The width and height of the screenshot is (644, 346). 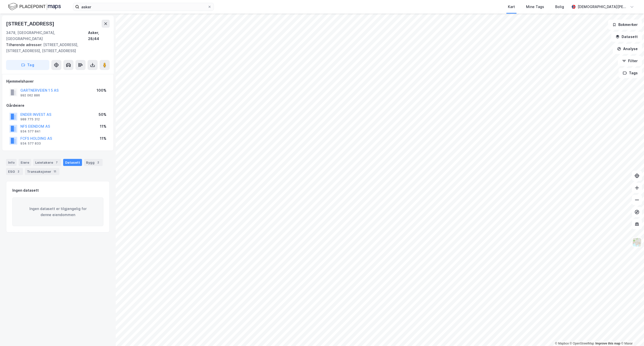 What do you see at coordinates (101, 90) in the screenshot?
I see `div: 100%` at bounding box center [101, 90].